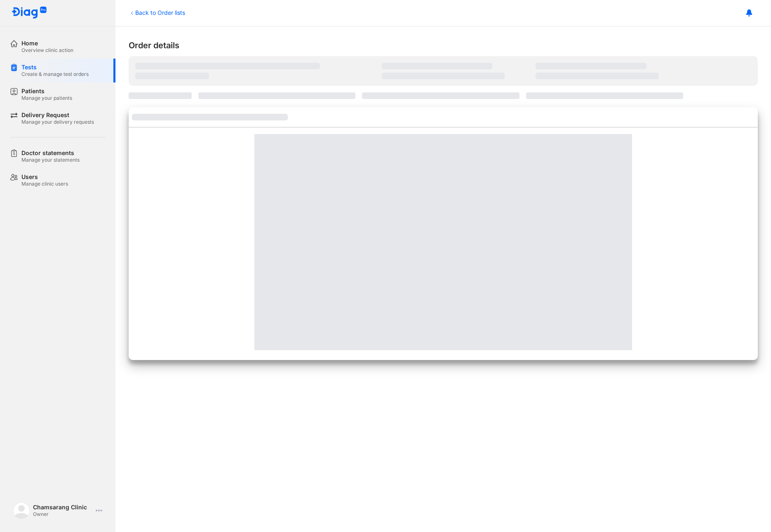  I want to click on div: Order details, so click(444, 45).